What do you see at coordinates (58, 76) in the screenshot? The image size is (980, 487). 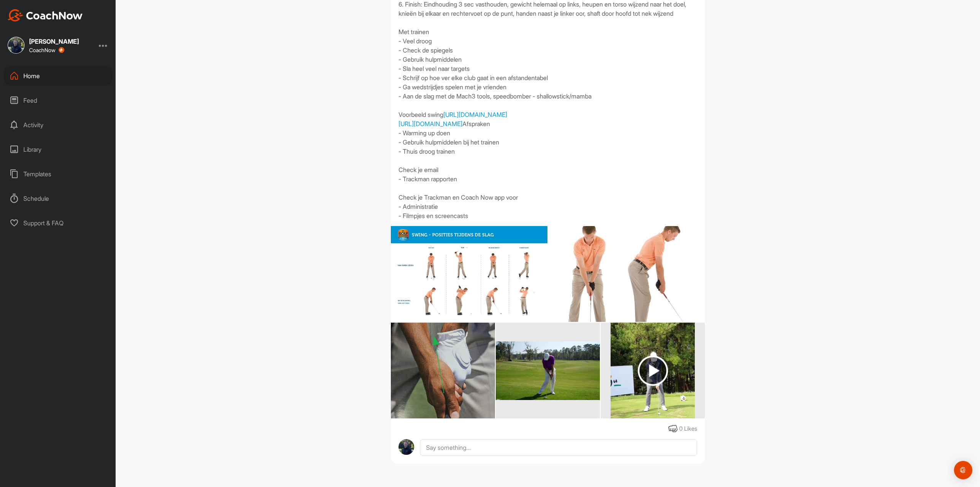 I see `div: Home` at bounding box center [58, 76].